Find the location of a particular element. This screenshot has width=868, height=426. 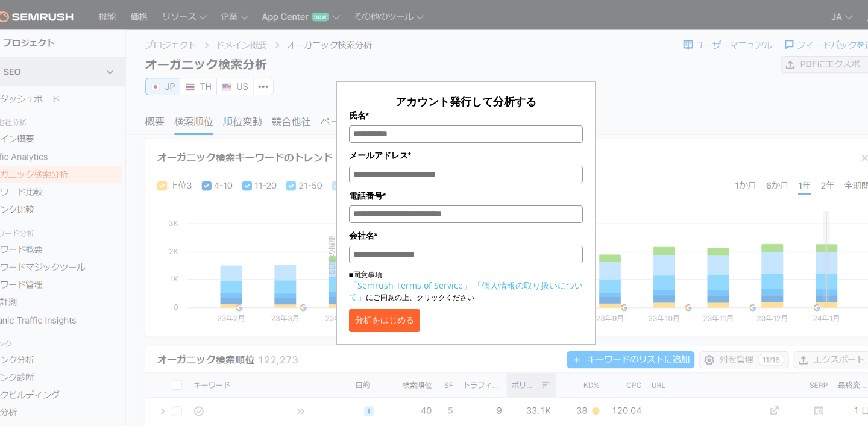

a: 「個人情報の取り扱いについて」 is located at coordinates (466, 291).